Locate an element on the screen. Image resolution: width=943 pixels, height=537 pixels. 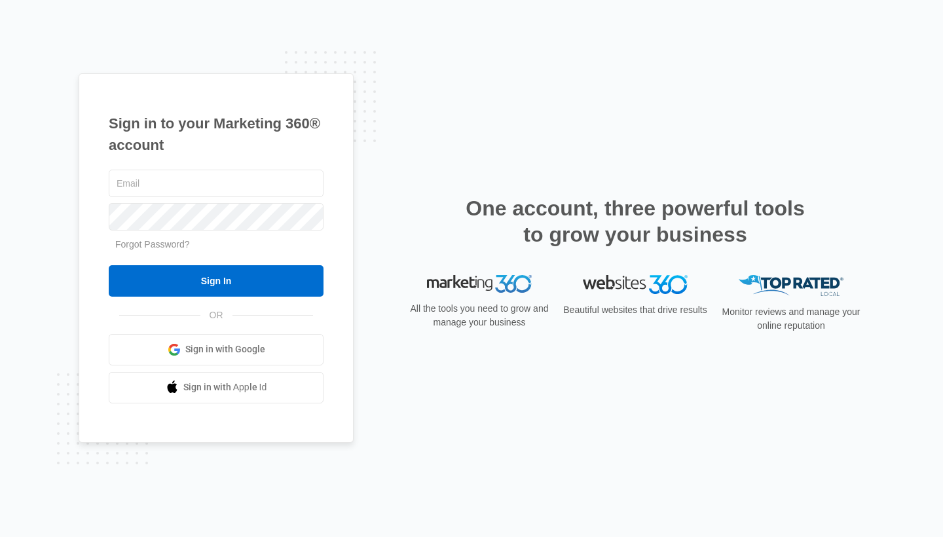
span: Sign in with Apple Id is located at coordinates (225, 387).